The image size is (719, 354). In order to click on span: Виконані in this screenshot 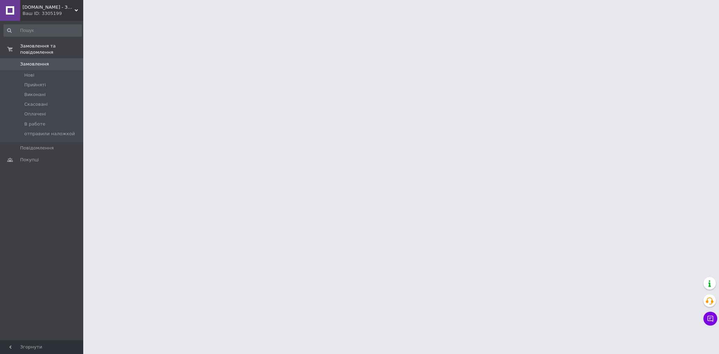, I will do `click(35, 95)`.